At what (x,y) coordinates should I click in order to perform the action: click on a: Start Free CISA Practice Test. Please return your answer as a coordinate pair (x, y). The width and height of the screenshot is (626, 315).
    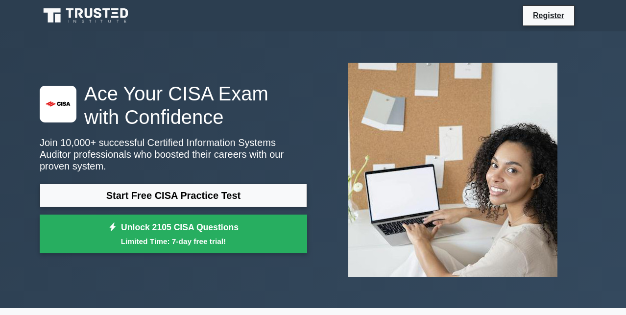
    Looking at the image, I should click on (173, 195).